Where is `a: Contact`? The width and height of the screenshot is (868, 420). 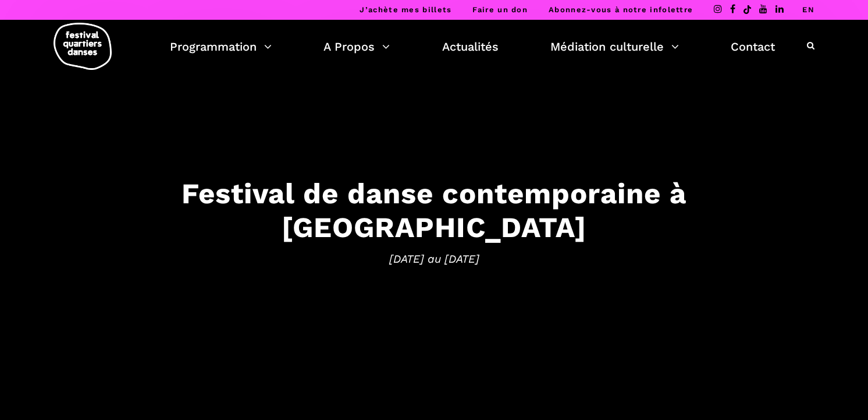 a: Contact is located at coordinates (753, 46).